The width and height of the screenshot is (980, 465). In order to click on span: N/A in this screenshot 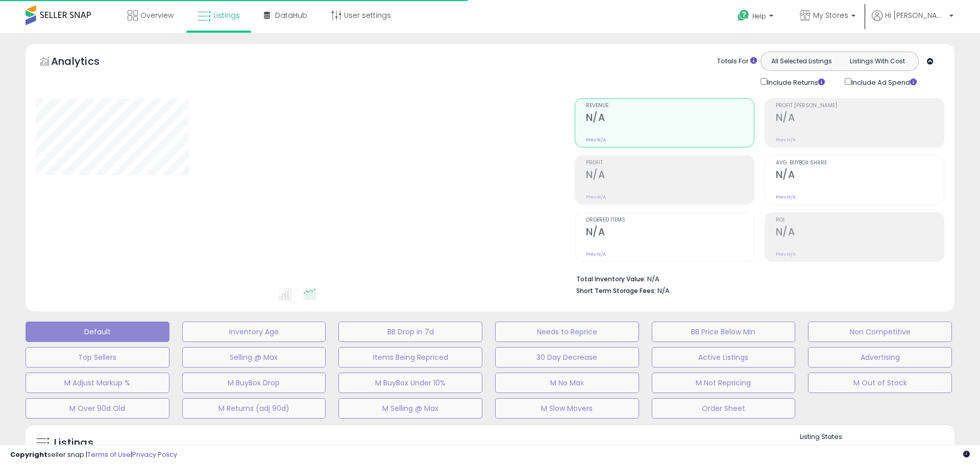, I will do `click(663, 290)`.